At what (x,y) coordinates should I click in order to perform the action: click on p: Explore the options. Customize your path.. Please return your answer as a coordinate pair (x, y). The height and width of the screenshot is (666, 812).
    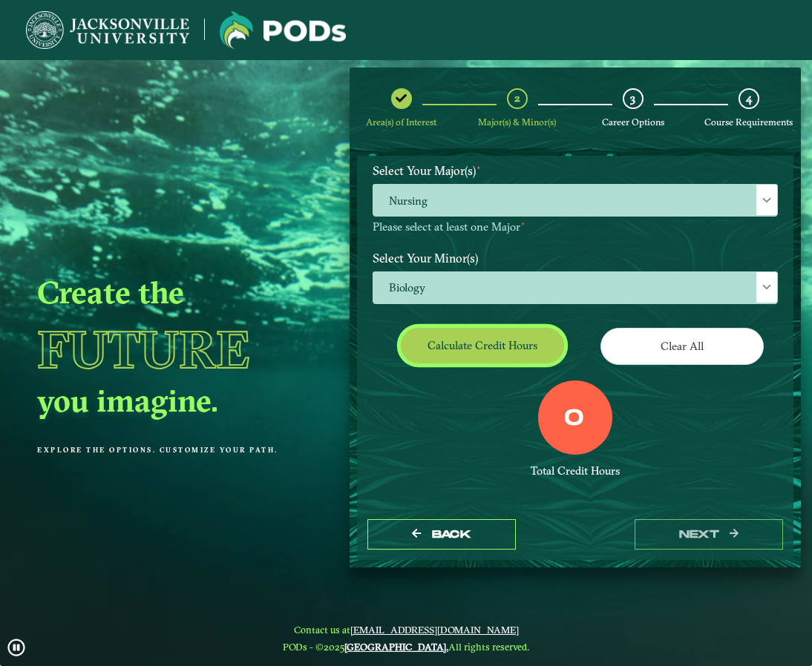
    Looking at the image, I should click on (175, 449).